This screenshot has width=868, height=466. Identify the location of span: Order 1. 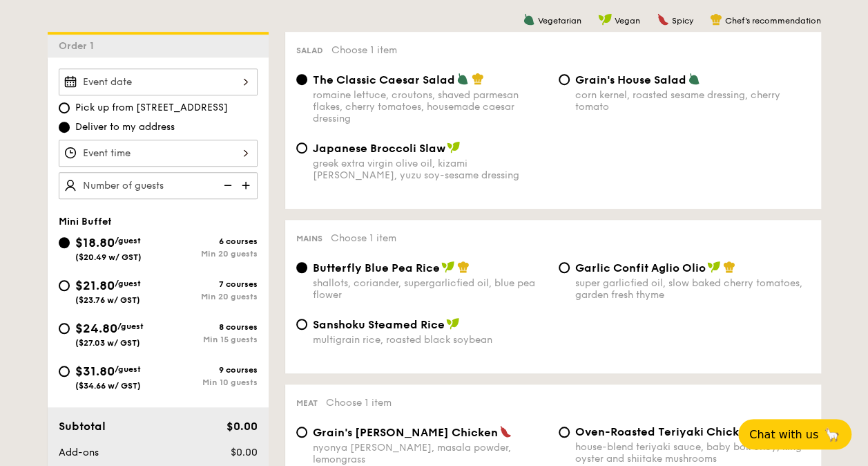
(79, 45).